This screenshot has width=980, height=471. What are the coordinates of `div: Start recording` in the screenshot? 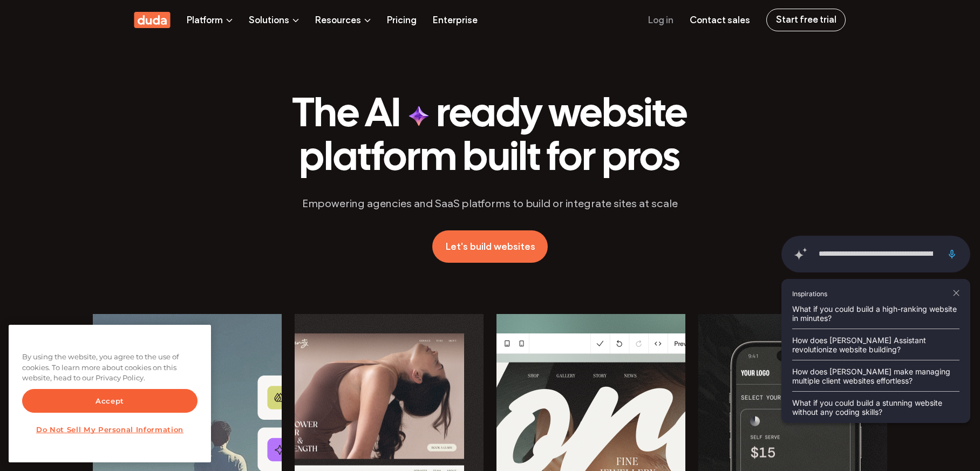 It's located at (951, 253).